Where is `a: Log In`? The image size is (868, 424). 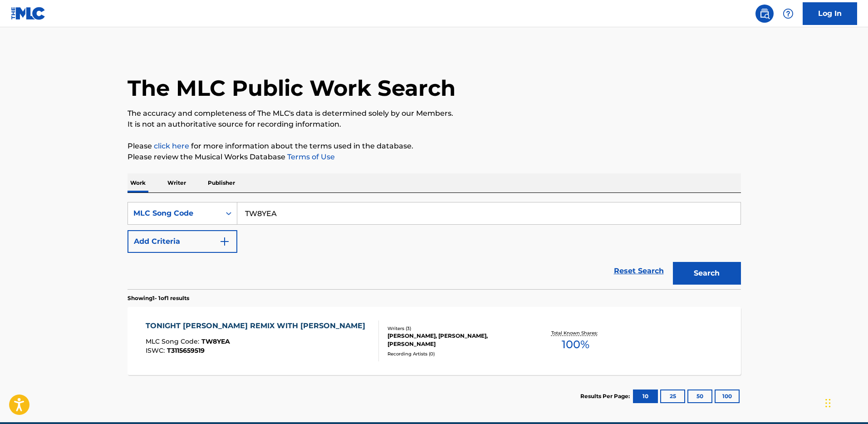
a: Log In is located at coordinates (830, 14).